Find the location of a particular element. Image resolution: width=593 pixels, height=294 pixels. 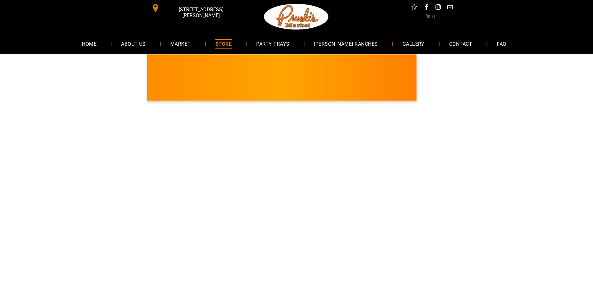

a: FAQ is located at coordinates (501, 44).